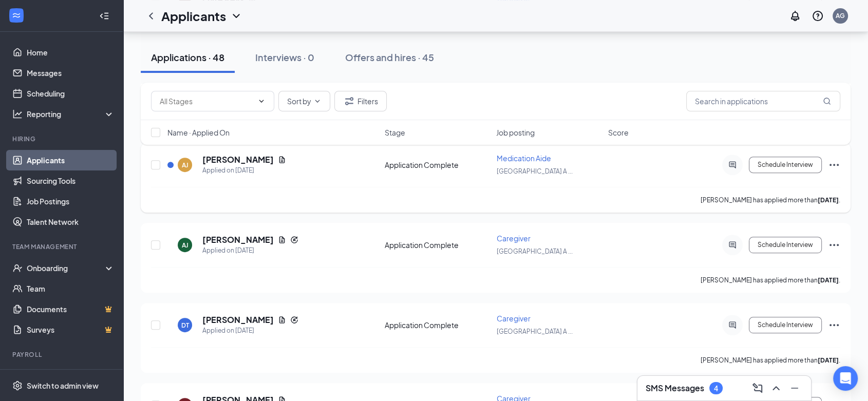  Describe the element at coordinates (17, 268) in the screenshot. I see `svg: UserCheck` at that location.